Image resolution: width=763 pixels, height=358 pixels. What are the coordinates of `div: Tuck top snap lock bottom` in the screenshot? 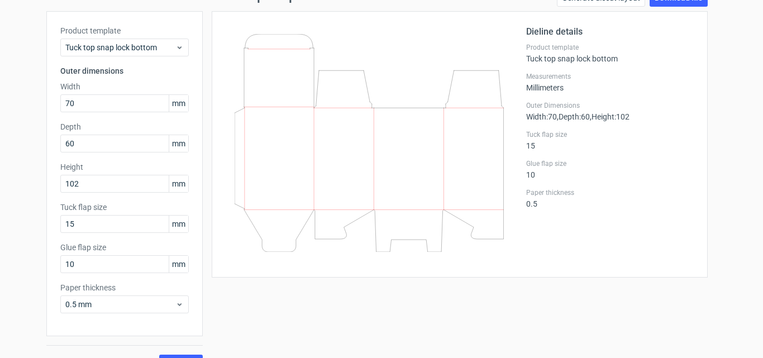 It's located at (610, 53).